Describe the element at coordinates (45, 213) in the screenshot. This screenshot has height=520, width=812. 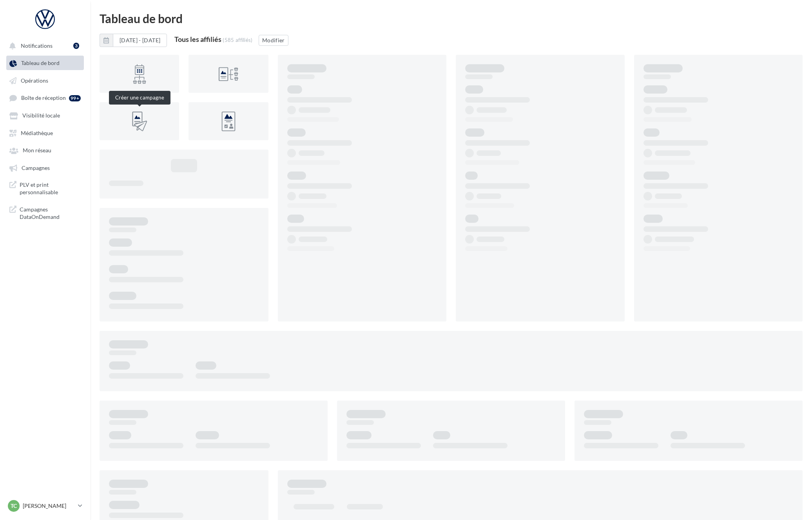
I see `a: Campagnes DataOnDemand` at that location.